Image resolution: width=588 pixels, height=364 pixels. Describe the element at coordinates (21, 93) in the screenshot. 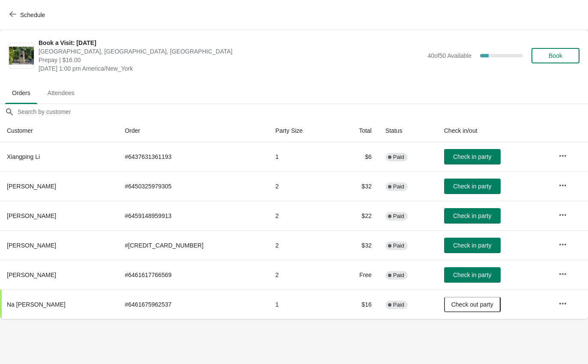

I see `span: Orders` at that location.